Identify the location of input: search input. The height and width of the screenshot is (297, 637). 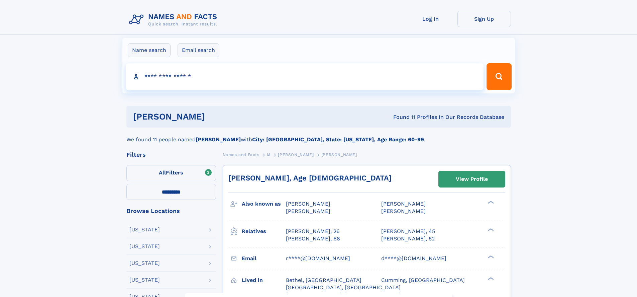
(305, 77).